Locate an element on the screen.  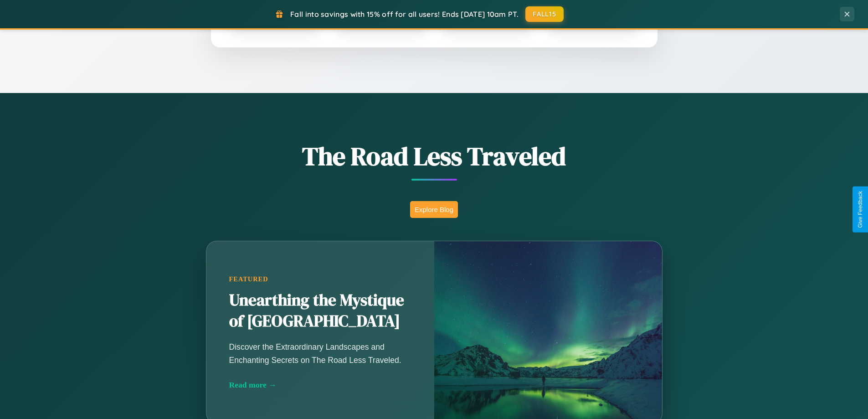
div: Featured is located at coordinates (320, 279).